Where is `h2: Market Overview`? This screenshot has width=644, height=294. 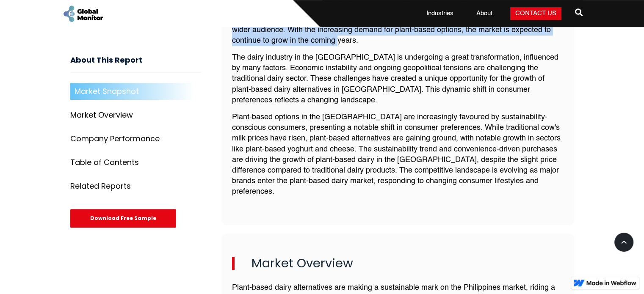
h2: Market Overview is located at coordinates (398, 263).